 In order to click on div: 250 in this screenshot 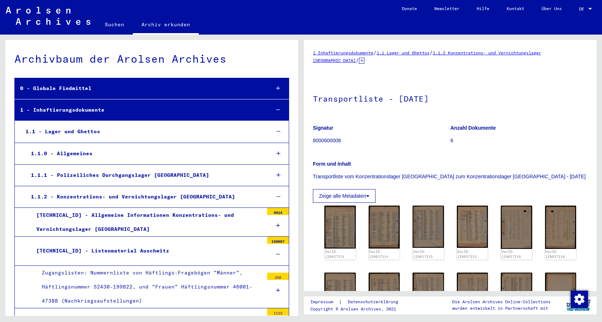, I will do `click(278, 276)`.